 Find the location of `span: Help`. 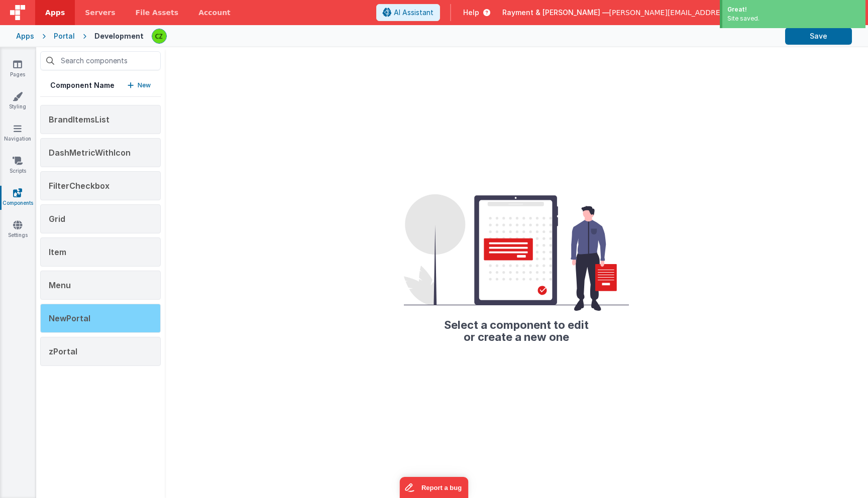

span: Help is located at coordinates (471, 12).